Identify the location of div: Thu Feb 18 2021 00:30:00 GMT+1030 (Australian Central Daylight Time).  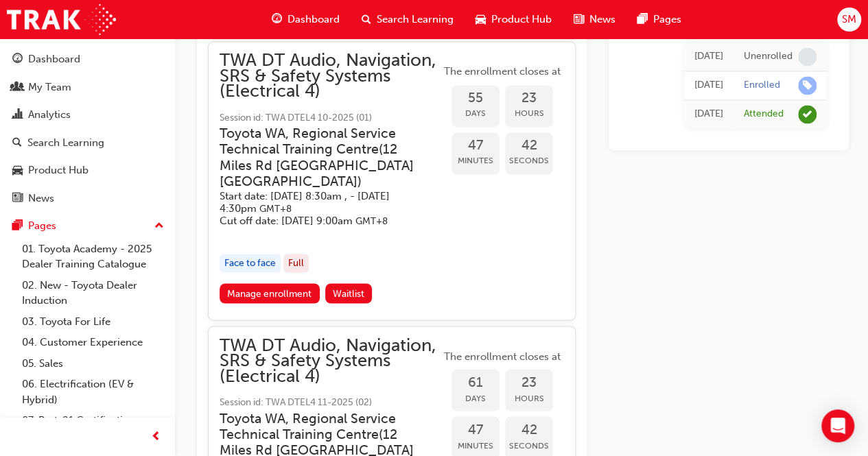
(710, 114).